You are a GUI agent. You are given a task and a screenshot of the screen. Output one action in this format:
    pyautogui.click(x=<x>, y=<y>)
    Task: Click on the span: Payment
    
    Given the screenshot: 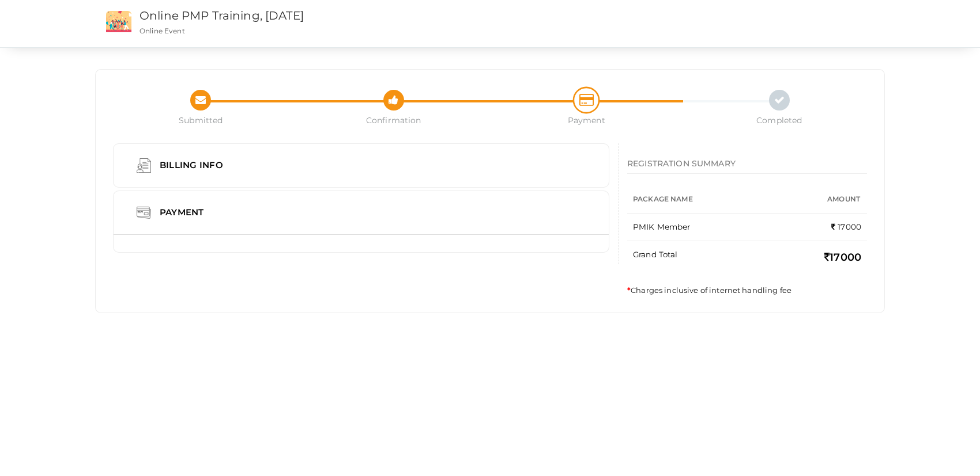 What is the action you would take?
    pyautogui.click(x=586, y=120)
    